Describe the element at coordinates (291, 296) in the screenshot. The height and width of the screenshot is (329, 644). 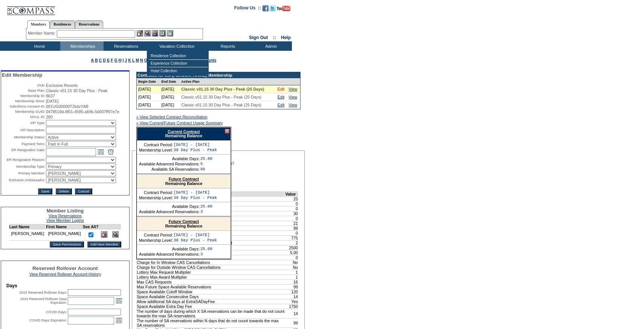
I see `td: 14` at that location.